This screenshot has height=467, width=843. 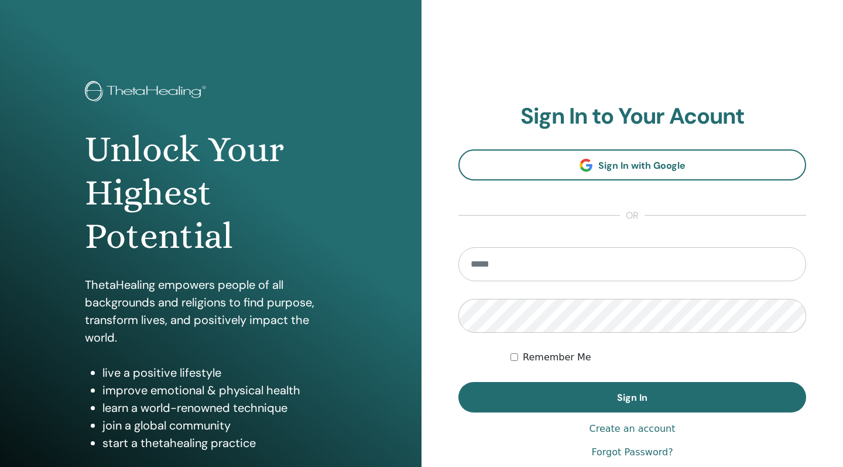 What do you see at coordinates (632, 397) in the screenshot?
I see `button: Sign In` at bounding box center [632, 397].